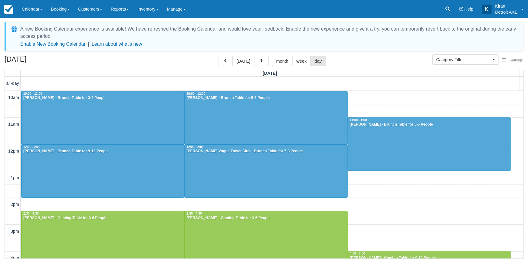  What do you see at coordinates (15, 231) in the screenshot?
I see `span: 3pm` at bounding box center [15, 231].